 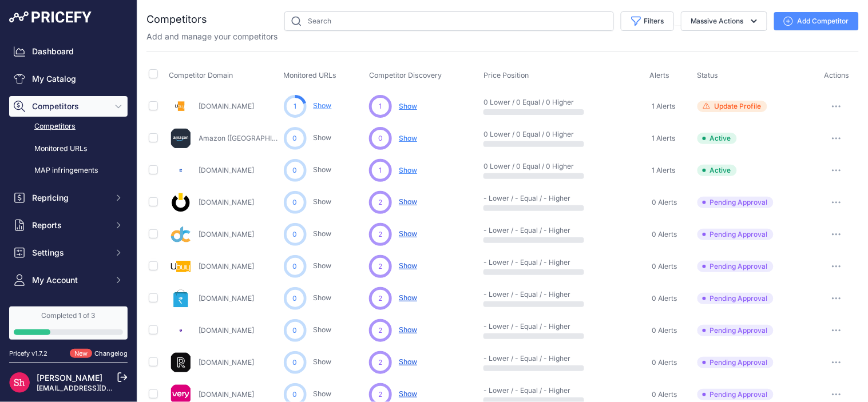 What do you see at coordinates (817, 21) in the screenshot?
I see `button: Add Competitor` at bounding box center [817, 21].